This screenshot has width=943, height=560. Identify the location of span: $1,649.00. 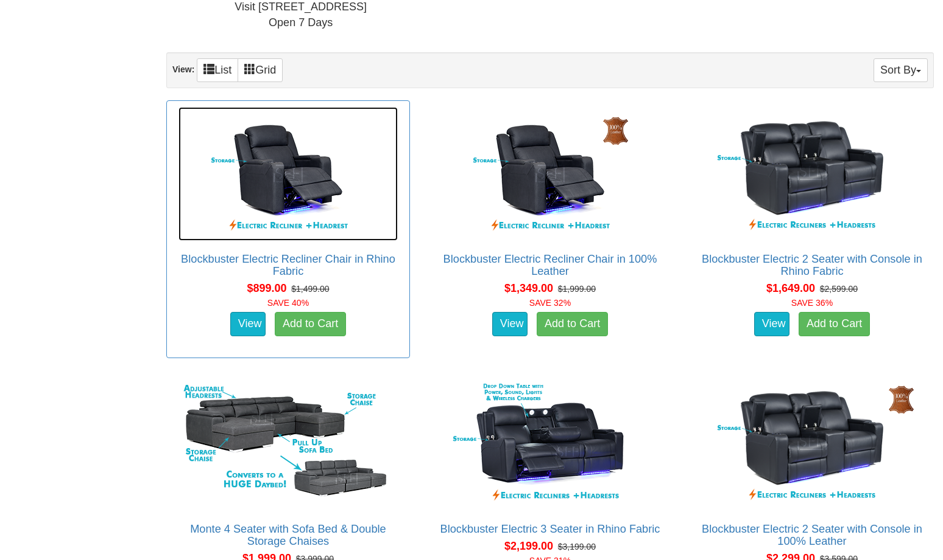
(791, 289).